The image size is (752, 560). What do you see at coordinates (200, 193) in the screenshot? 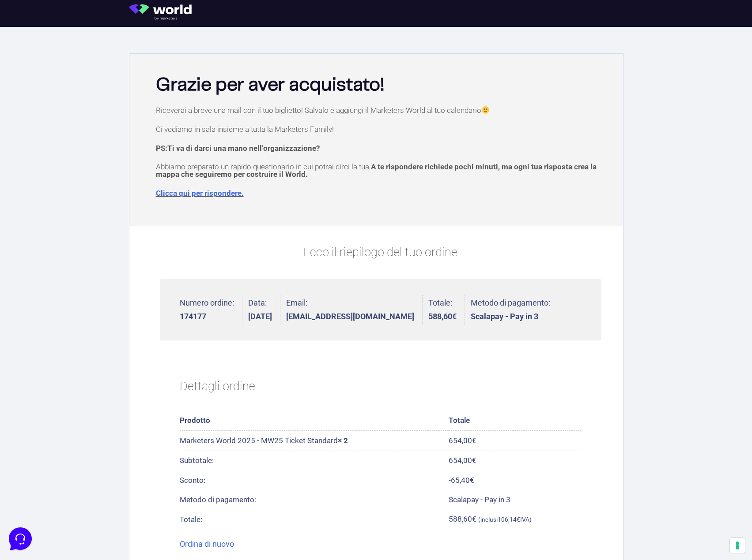
I see `a: Clicca qui per rispondere.` at bounding box center [200, 193].